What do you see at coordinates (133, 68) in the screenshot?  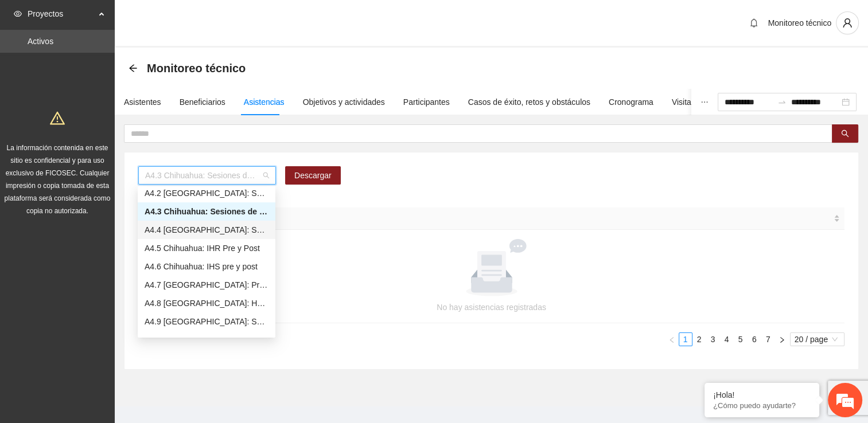 I see `div: Back` at bounding box center [133, 68].